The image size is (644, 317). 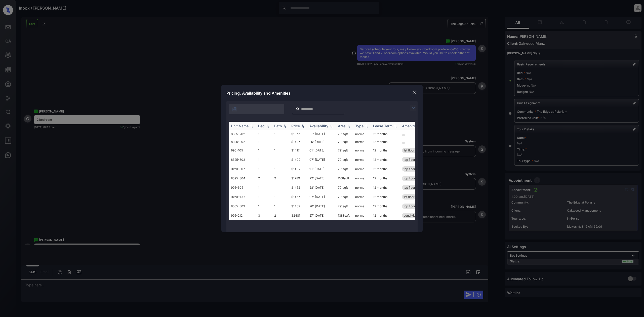 What do you see at coordinates (298, 216) in the screenshot?
I see `td: $2481` at bounding box center [298, 216].